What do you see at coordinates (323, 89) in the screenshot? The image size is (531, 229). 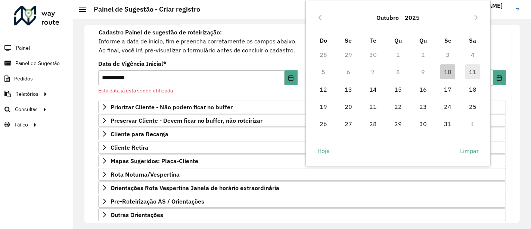 I see `span: 12` at bounding box center [323, 89].